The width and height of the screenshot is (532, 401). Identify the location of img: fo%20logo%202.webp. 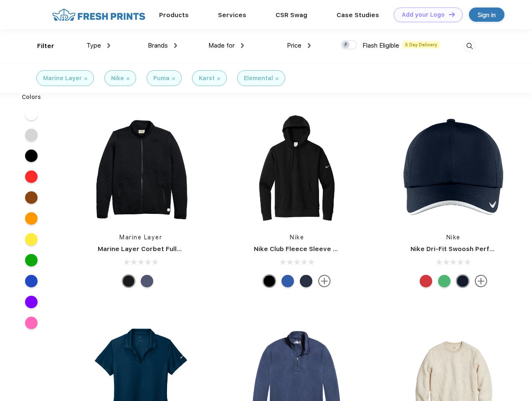
(99, 14).